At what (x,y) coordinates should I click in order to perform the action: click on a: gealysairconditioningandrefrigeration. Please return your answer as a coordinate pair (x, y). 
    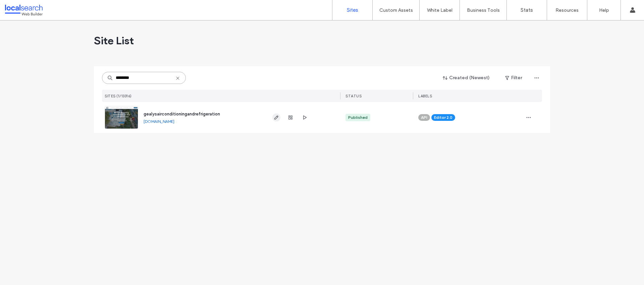
    Looking at the image, I should click on (182, 114).